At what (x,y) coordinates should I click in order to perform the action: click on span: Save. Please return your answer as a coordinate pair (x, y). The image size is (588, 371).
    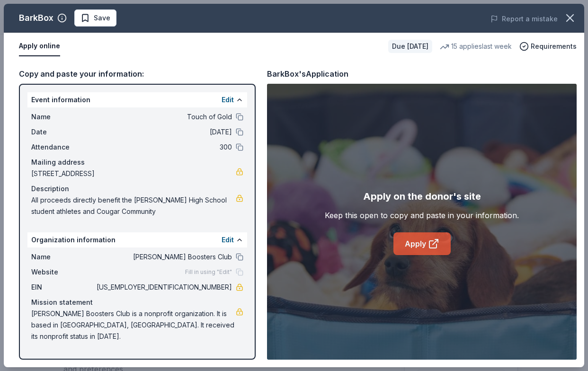
    Looking at the image, I should click on (102, 18).